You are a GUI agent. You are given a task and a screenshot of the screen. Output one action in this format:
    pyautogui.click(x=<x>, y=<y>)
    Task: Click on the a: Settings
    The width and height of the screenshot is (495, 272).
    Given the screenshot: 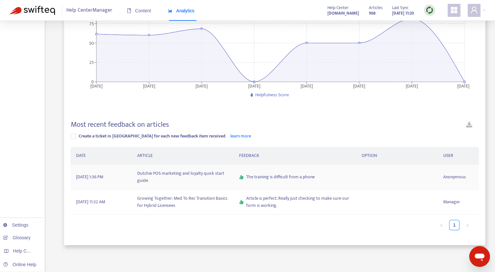 What is the action you would take?
    pyautogui.click(x=16, y=225)
    